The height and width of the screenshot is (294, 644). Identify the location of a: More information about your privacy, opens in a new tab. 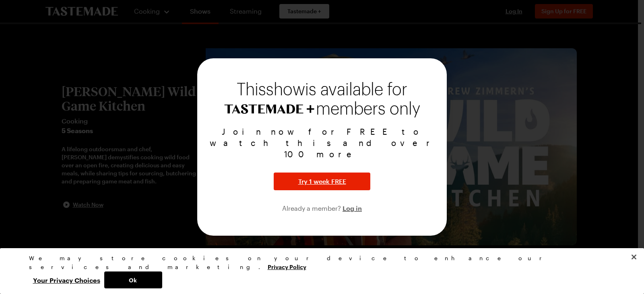
(287, 266).